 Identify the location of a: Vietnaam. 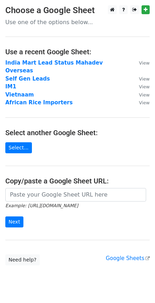
(19, 95).